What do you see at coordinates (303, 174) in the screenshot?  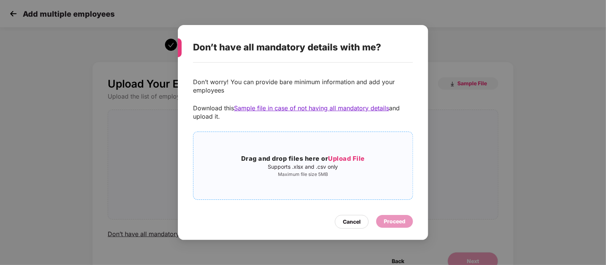 I see `p: Maximum file size 5MB` at bounding box center [303, 174].